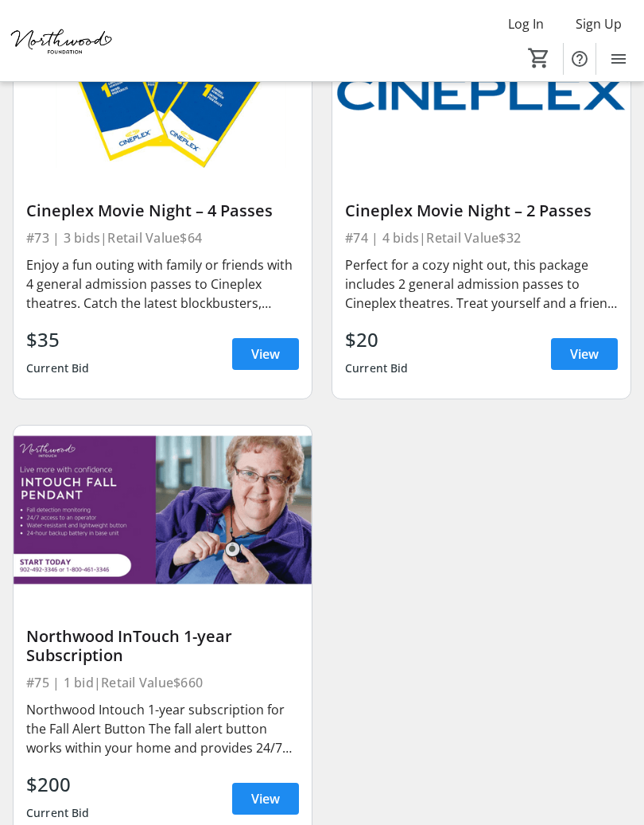 The image size is (644, 825). What do you see at coordinates (619, 59) in the screenshot?
I see `button: Menu` at bounding box center [619, 59].